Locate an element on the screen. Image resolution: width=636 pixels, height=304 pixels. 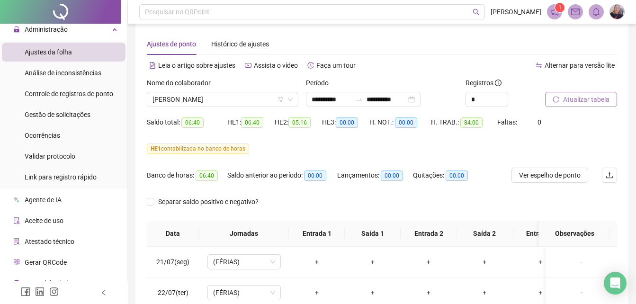
span: Observações is located at coordinates (574, 233).